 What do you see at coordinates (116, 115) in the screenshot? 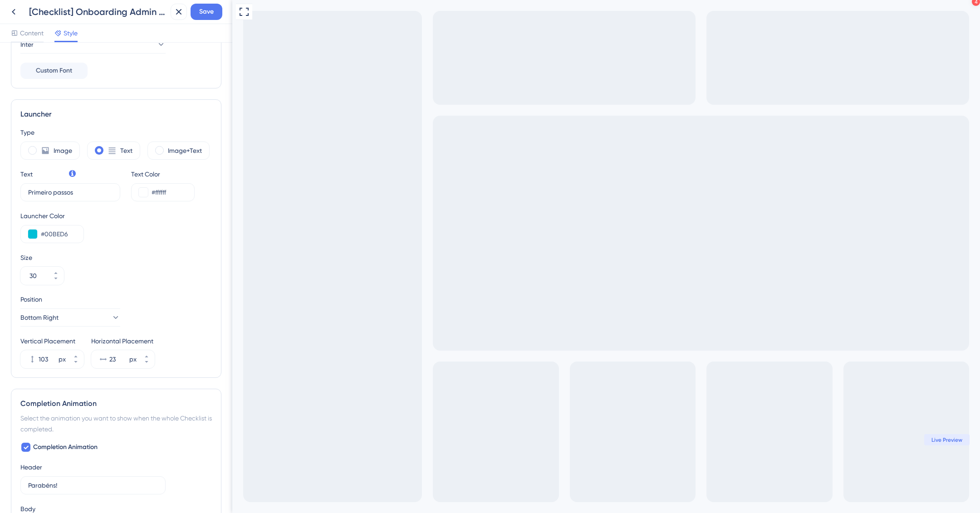
I see `div: Launcher` at bounding box center [116, 115].